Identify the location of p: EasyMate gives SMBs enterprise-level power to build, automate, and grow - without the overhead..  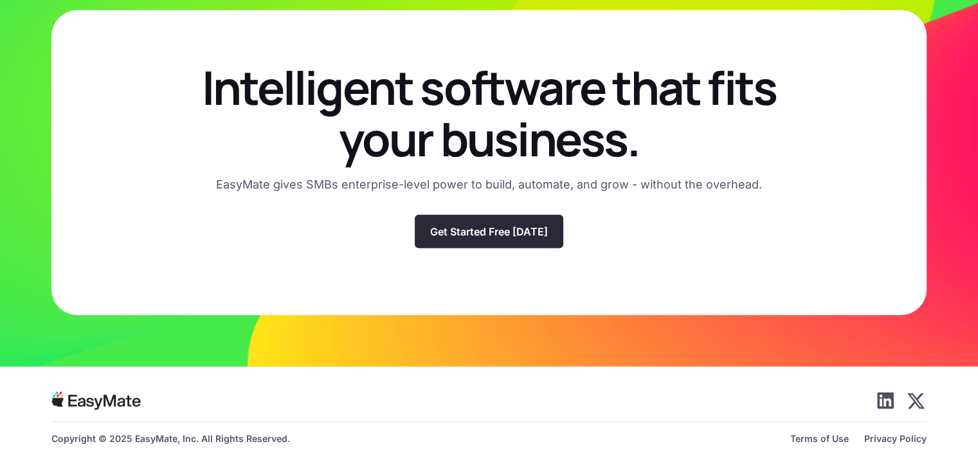
(489, 185).